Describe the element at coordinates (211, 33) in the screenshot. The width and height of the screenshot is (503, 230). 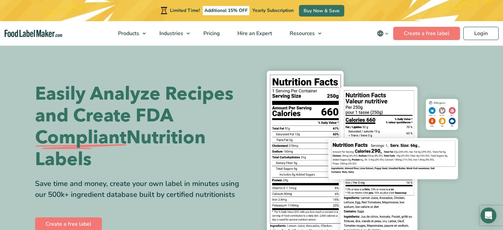
I see `a: Pricing` at that location.